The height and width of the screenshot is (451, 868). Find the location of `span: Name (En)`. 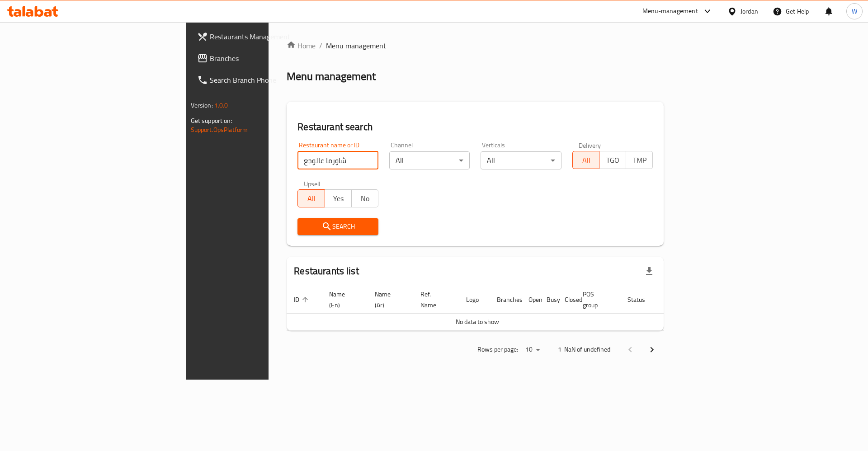

span: Name (En) is located at coordinates (343, 300).